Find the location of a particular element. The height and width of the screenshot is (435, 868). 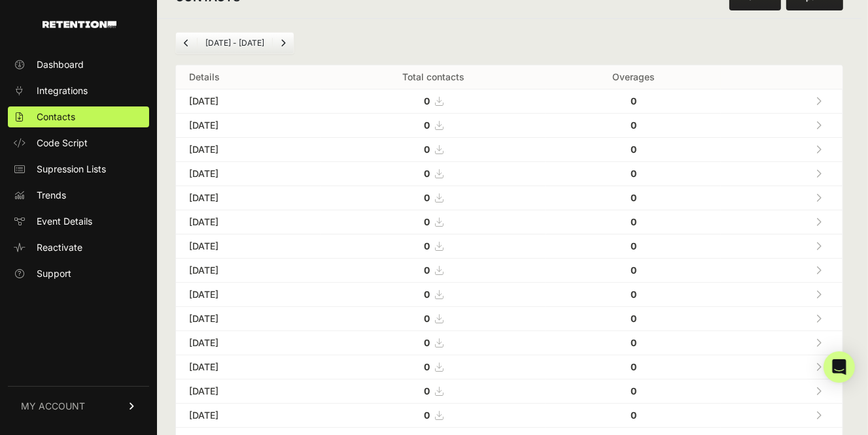

span: Support is located at coordinates (54, 274).